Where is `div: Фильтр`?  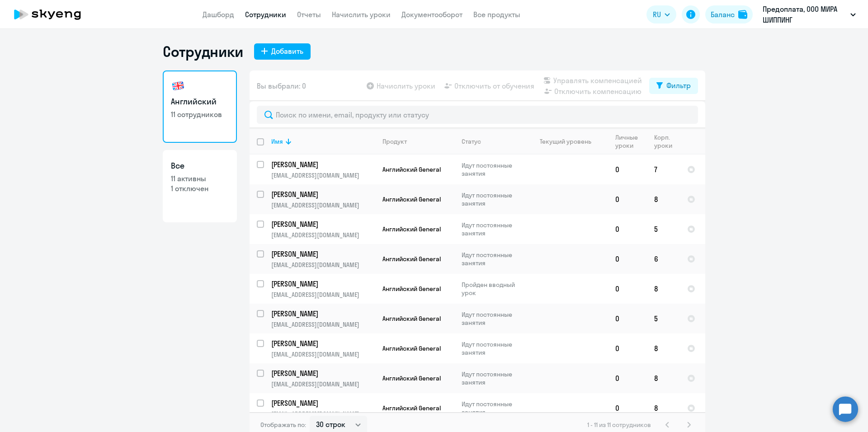
div: Фильтр is located at coordinates (679, 85).